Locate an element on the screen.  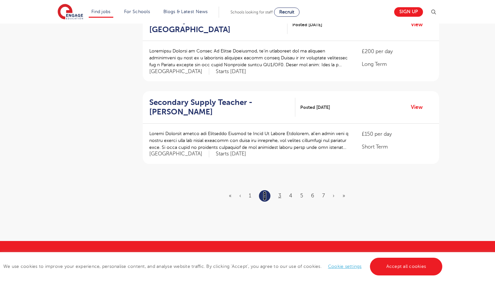
a: 7 is located at coordinates (323, 195).